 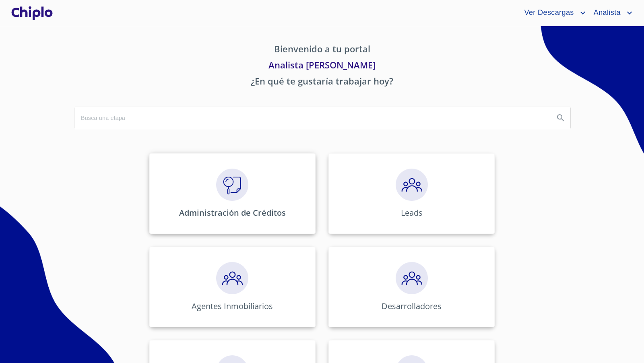 What do you see at coordinates (412, 212) in the screenshot?
I see `p: Leads` at bounding box center [412, 212].